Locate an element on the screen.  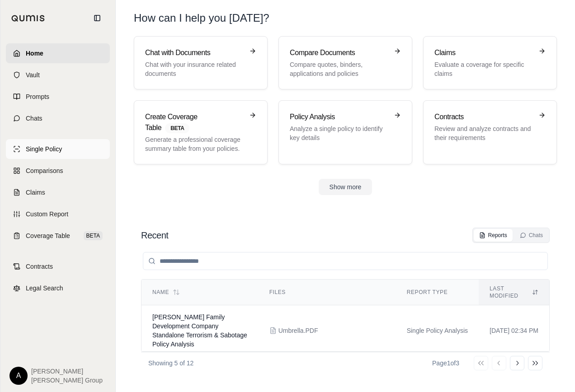
a: Claims is located at coordinates (58, 193).